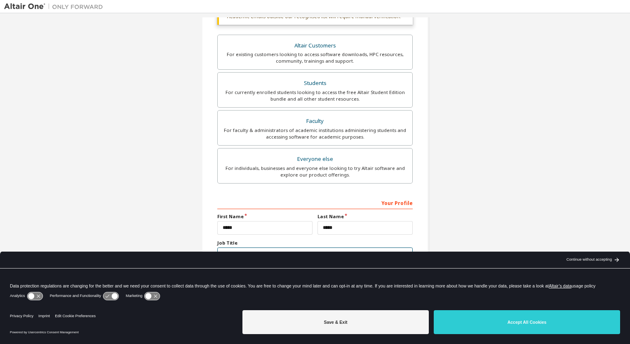 Image resolution: width=630 pixels, height=344 pixels. I want to click on div: Faculty, so click(315, 121).